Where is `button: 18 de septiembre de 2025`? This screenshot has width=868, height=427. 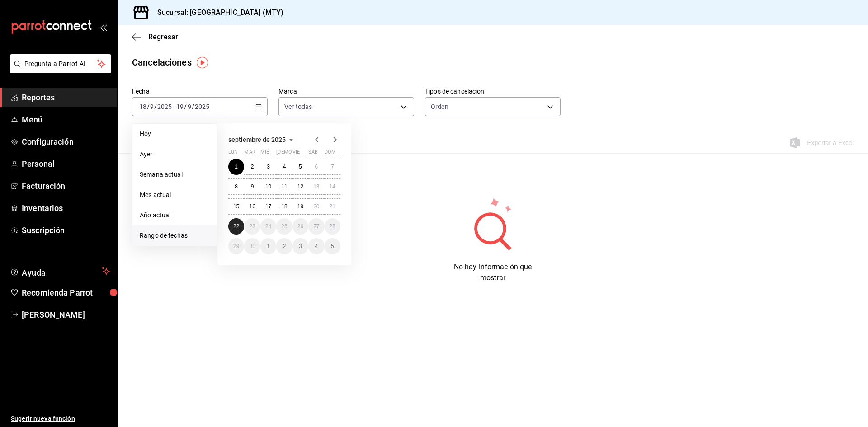 button: 18 de septiembre de 2025 is located at coordinates (284, 207).